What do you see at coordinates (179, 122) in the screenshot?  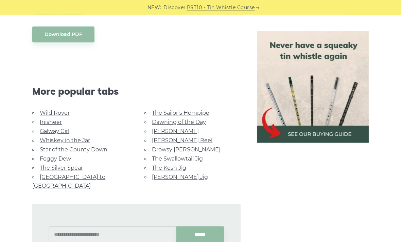 I see `a: Dawning of the Day` at bounding box center [179, 122].